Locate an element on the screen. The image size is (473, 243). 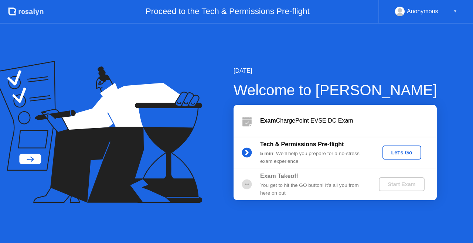
b: 5 min is located at coordinates (267, 153).